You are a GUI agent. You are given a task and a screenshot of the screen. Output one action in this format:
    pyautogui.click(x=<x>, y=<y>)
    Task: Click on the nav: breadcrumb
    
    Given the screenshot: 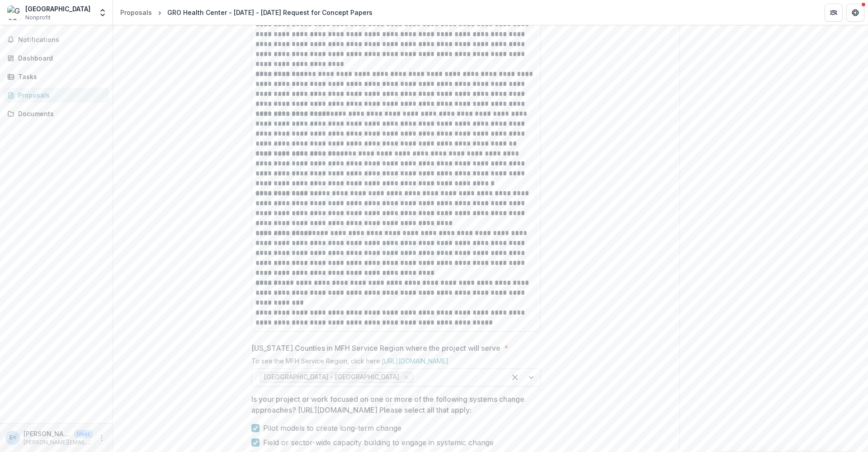 What is the action you would take?
    pyautogui.click(x=246, y=12)
    